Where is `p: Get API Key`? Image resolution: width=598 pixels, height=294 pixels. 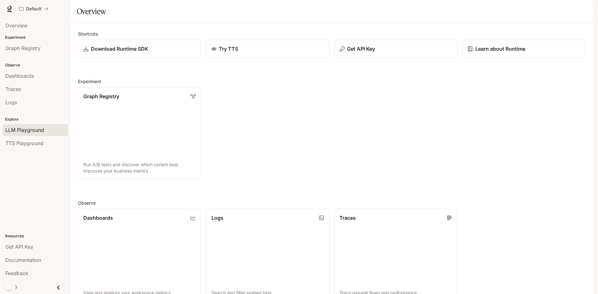 p: Get API Key is located at coordinates (361, 49).